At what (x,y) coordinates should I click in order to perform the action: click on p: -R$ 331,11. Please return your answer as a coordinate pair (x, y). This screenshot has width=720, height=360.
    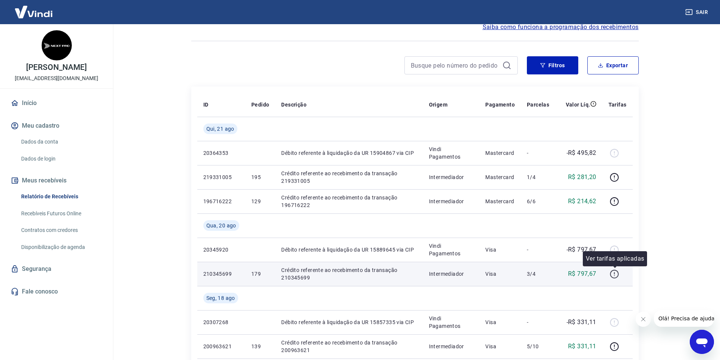
    Looking at the image, I should click on (582, 323).